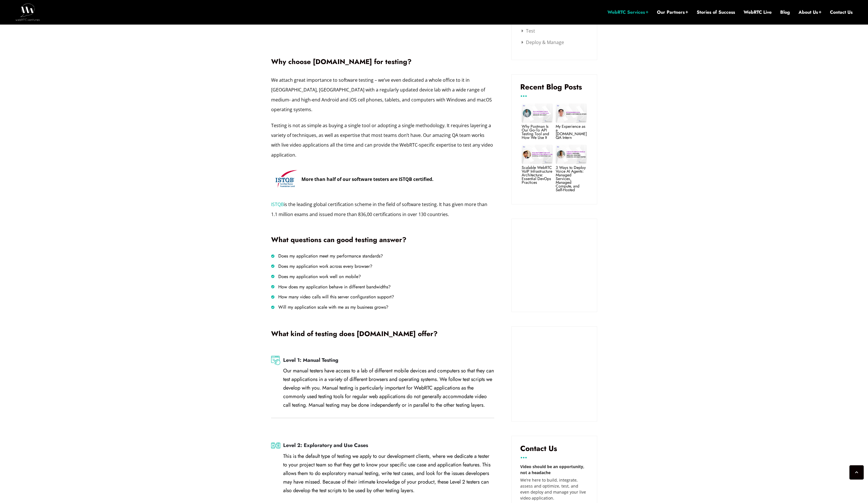 The image size is (868, 503). Describe the element at coordinates (716, 12) in the screenshot. I see `a: Stories of Success` at that location.